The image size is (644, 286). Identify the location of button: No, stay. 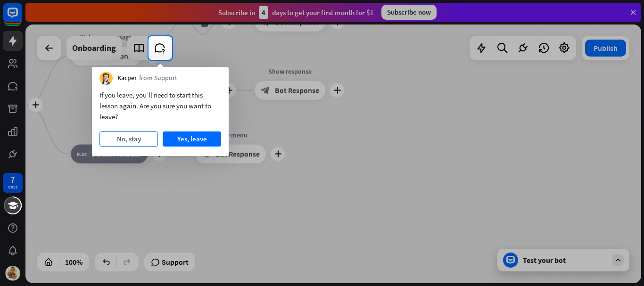
(129, 139).